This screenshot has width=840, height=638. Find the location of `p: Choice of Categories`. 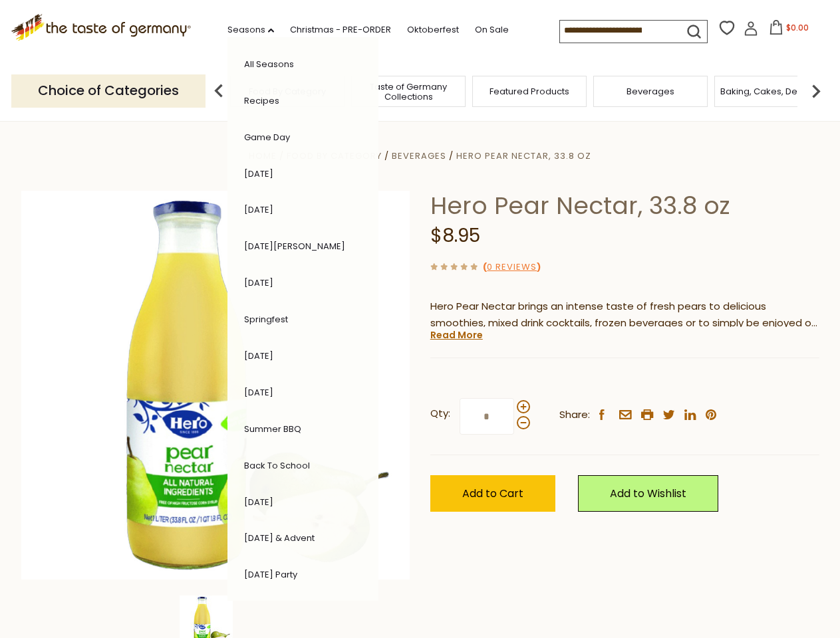

p: Choice of Categories is located at coordinates (108, 90).